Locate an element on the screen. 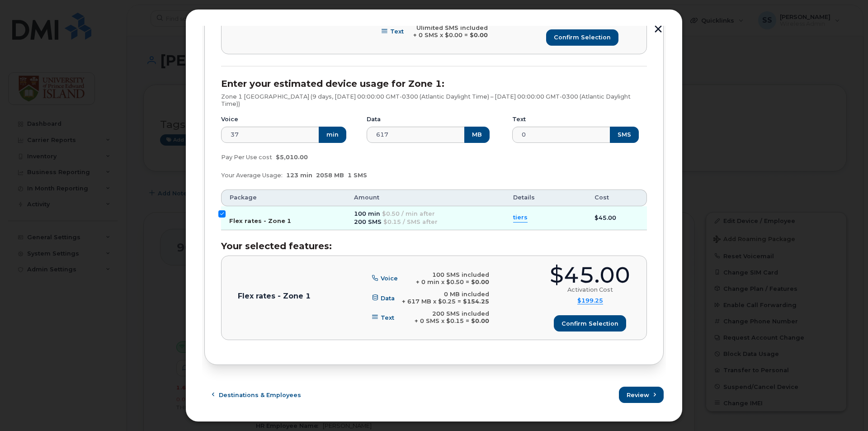  span: Destinations & Employees is located at coordinates (260, 395).